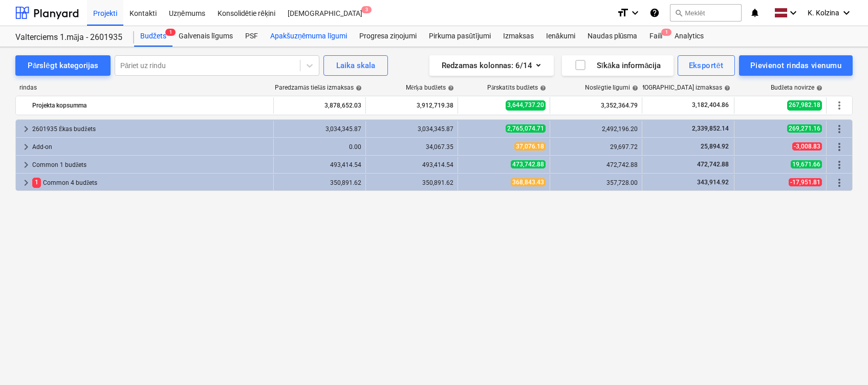 The height and width of the screenshot is (385, 868). I want to click on span: 25,894.92, so click(714, 146).